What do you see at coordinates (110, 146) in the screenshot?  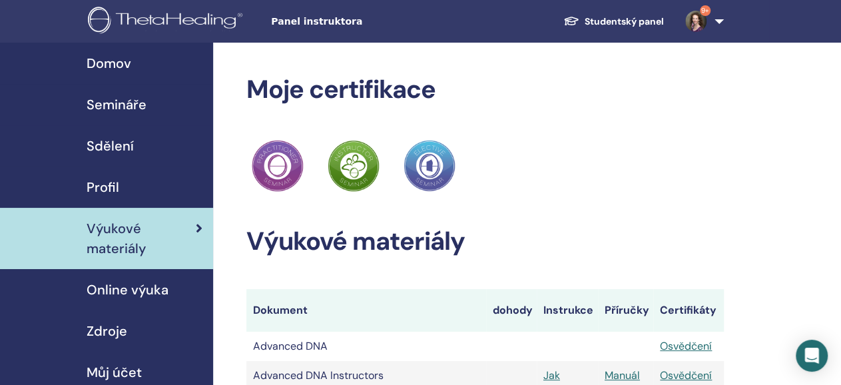 I see `span: Sdělení` at bounding box center [110, 146].